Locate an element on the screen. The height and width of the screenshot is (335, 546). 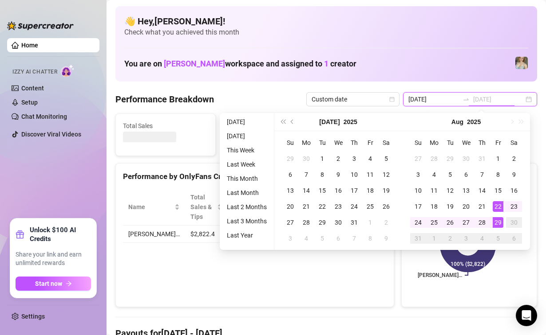
td: 2025-07-23 is located at coordinates (338, 207).